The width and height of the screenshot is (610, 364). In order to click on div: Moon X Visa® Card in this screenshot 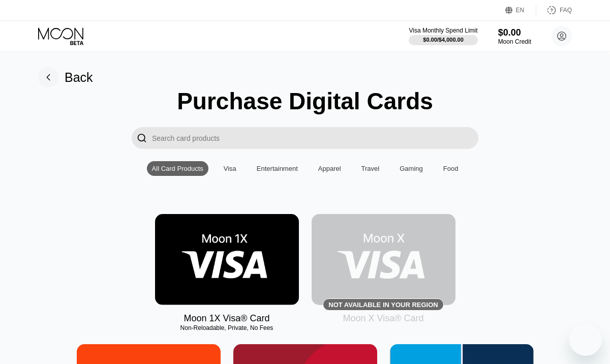, I will do `click(382, 318)`.